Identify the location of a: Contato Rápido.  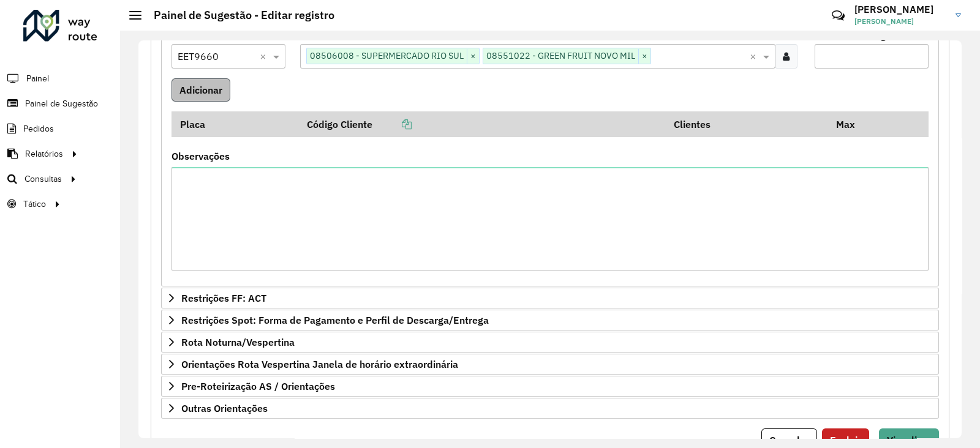
(838, 15).